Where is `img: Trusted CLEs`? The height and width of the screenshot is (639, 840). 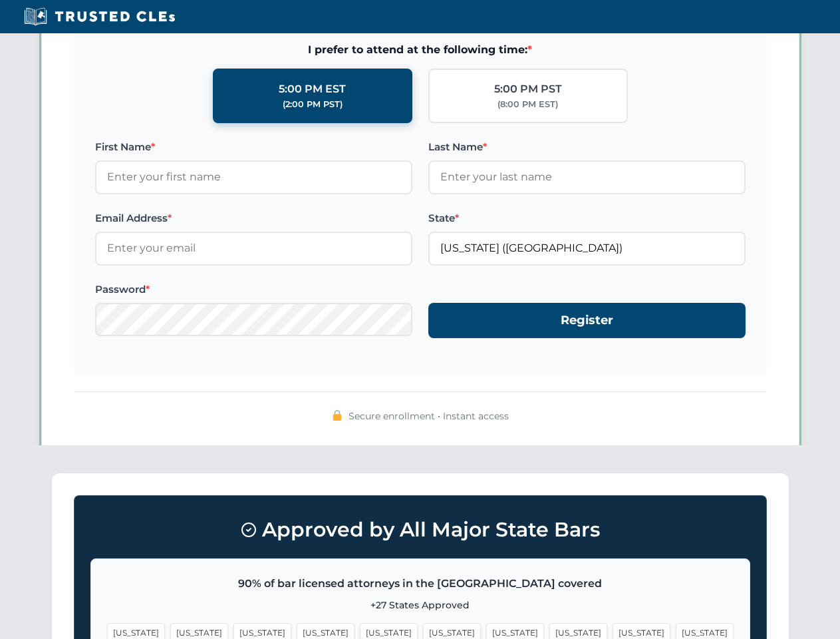
img: Trusted CLEs is located at coordinates (99, 17).